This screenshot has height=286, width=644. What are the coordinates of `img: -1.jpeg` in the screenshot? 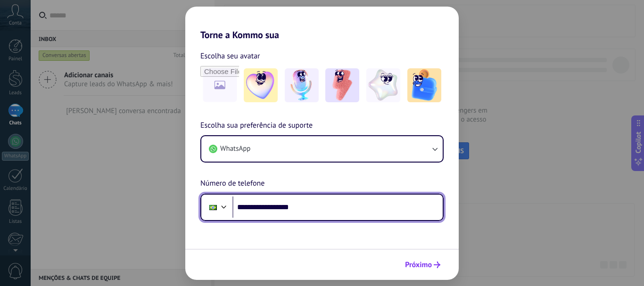 It's located at (260, 85).